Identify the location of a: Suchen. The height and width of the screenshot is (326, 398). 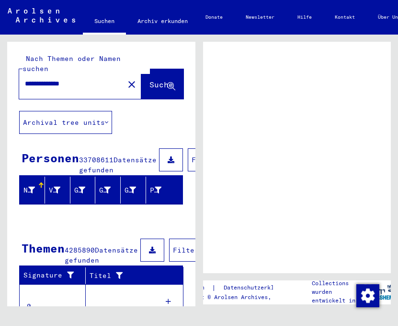
(105, 22).